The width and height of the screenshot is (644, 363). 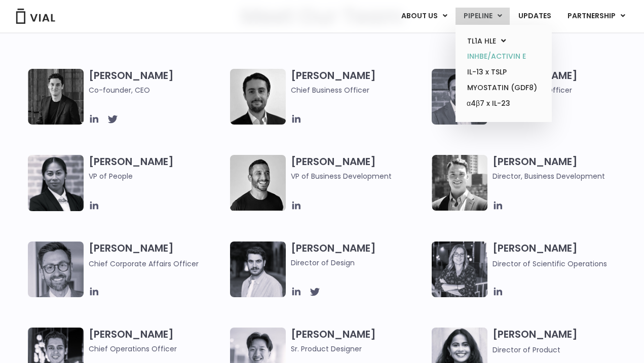 I want to click on img: Headshot of smiling man named Albert, so click(x=258, y=270).